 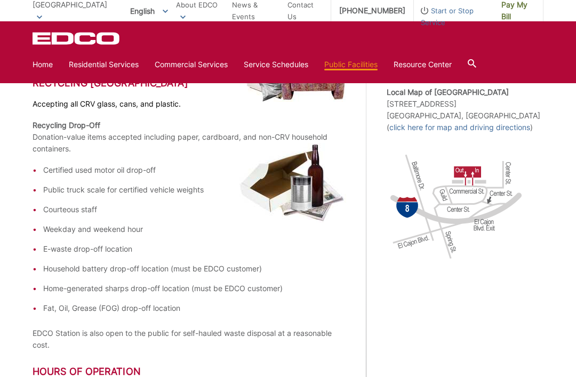 I want to click on a: Public Facilities, so click(x=351, y=64).